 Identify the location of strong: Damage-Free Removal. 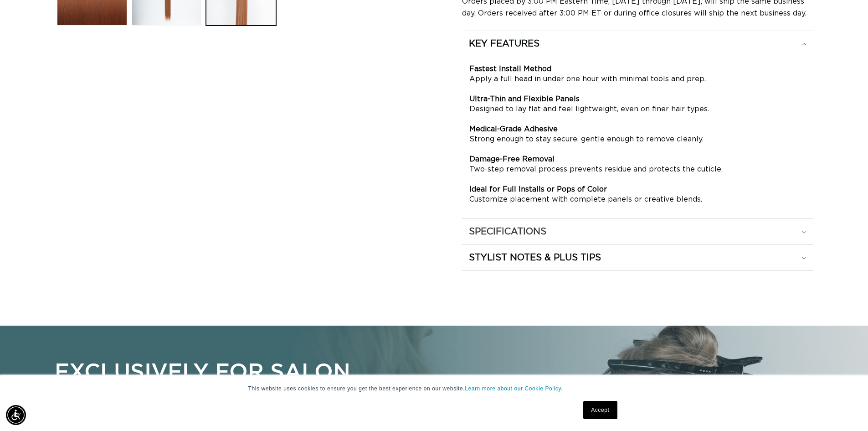
(512, 159).